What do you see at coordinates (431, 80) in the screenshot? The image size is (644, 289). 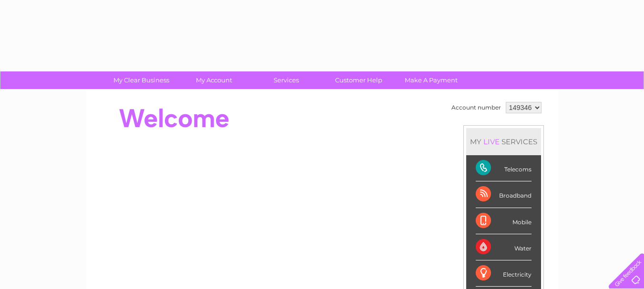 I see `a: Make A Payment` at bounding box center [431, 80].